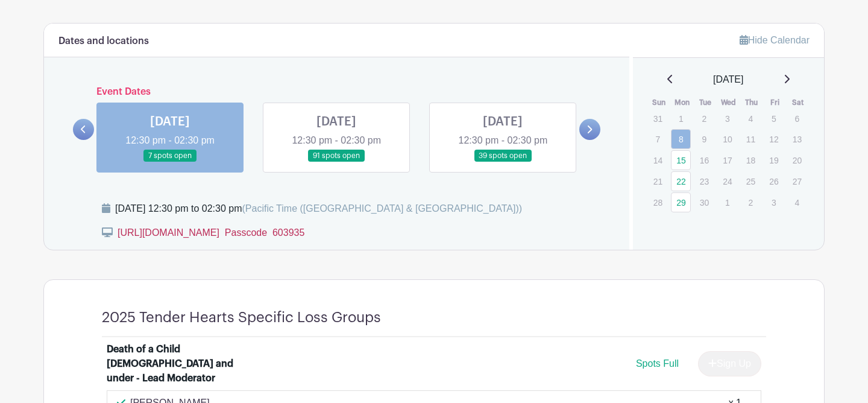 The image size is (868, 403). Describe the element at coordinates (797, 139) in the screenshot. I see `p: 13` at that location.